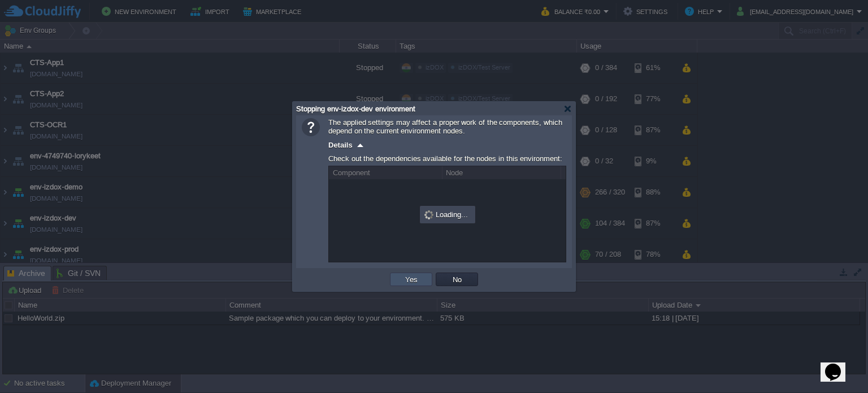  I want to click on button: No, so click(457, 279).